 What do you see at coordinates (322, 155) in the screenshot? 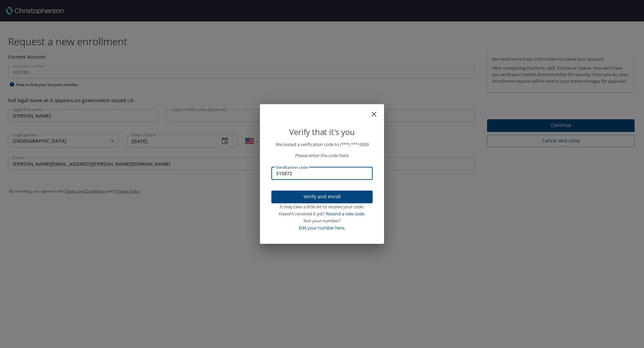
I see `p: Please enter the code here:` at bounding box center [322, 155].